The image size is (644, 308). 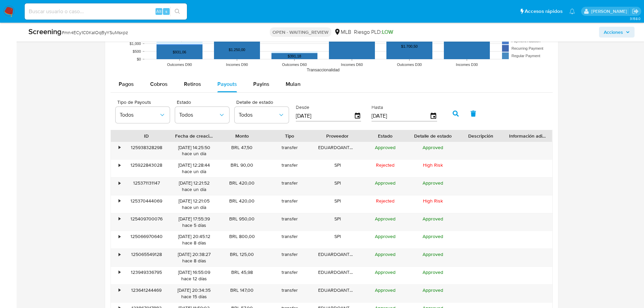 I want to click on span: # mn4ECy1C0KaIOqByYSuMsxpz, so click(x=94, y=33).